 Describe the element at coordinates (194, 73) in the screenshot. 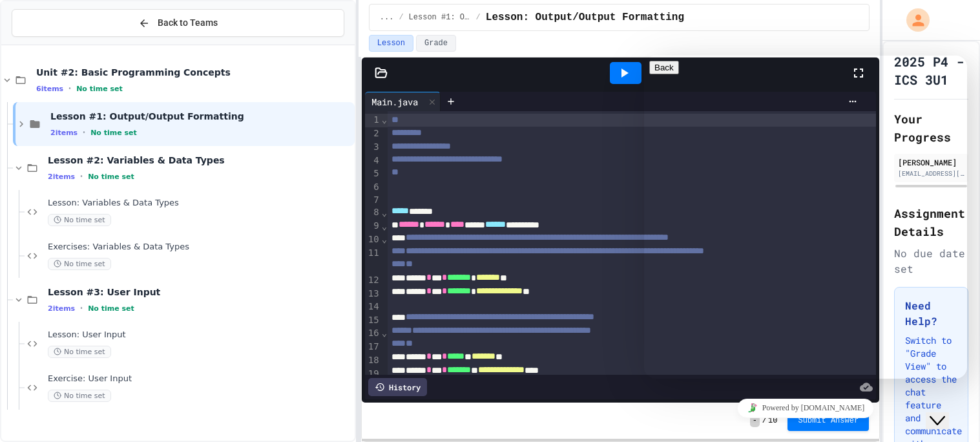

I see `span: Unit #2: Basic Programming Concepts` at that location.